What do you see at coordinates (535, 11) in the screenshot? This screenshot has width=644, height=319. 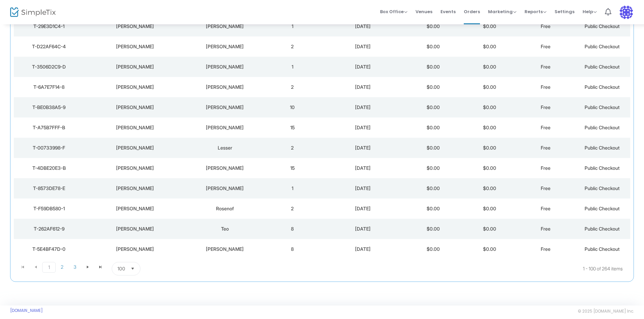 I see `span: Reports` at bounding box center [535, 11].